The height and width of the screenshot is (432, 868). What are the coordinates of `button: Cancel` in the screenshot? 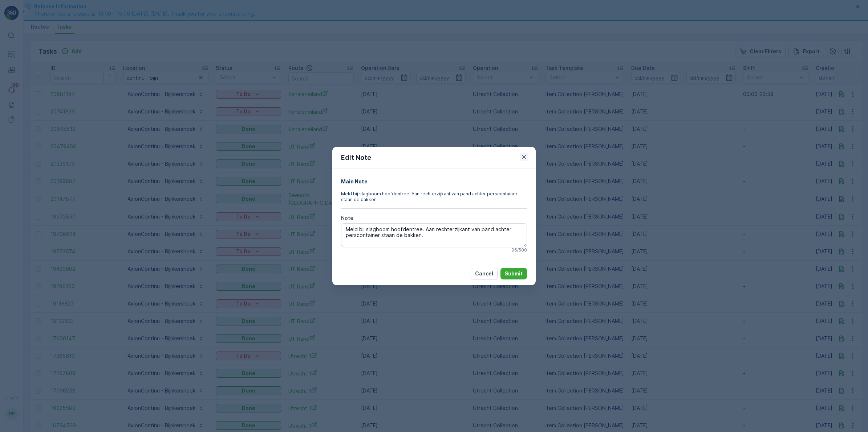 It's located at (484, 274).